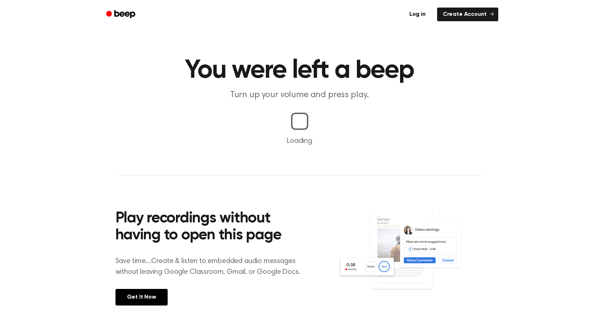  What do you see at coordinates (299, 141) in the screenshot?
I see `p: Loading` at bounding box center [299, 141].